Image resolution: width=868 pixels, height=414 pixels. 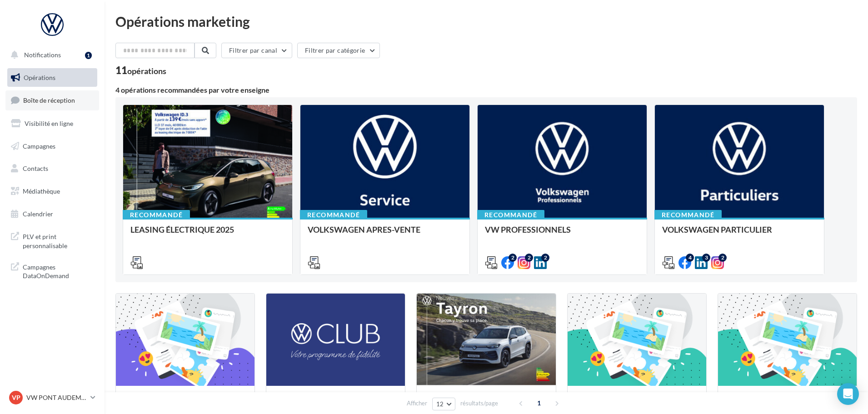 I want to click on span: PLV et print personnalisable, so click(x=58, y=240).